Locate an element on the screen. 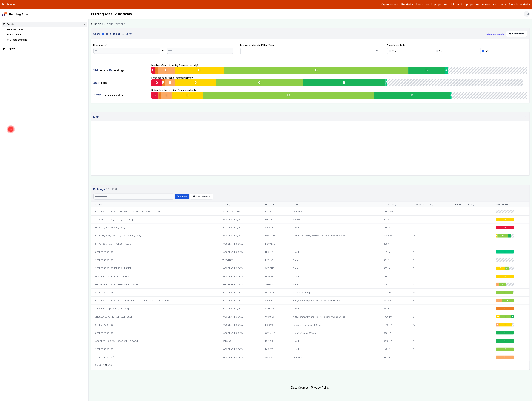 This screenshot has height=401, width=532. div: Floor area is located at coordinates (395, 205).